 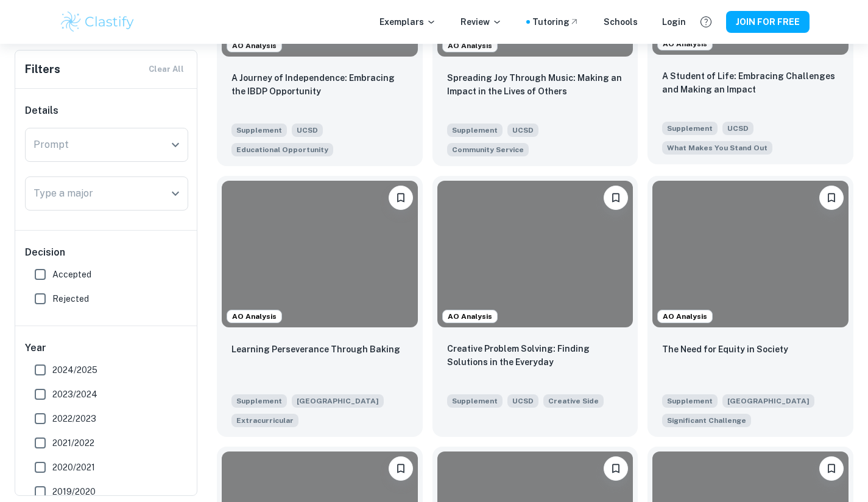 What do you see at coordinates (71, 299) in the screenshot?
I see `span: Rejected` at bounding box center [71, 299].